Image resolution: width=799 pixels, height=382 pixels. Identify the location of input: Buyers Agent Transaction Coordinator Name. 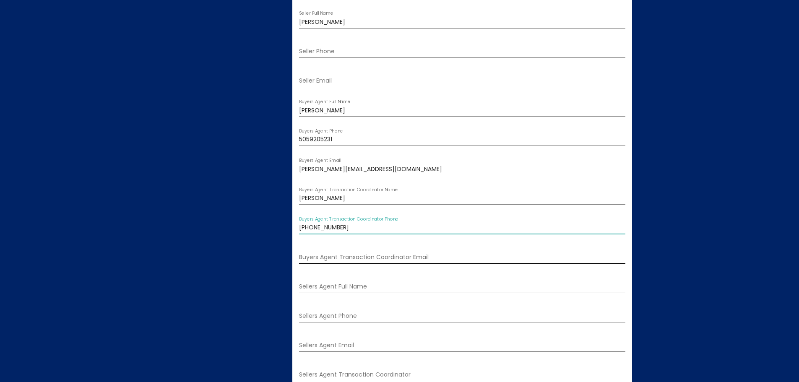
(462, 199).